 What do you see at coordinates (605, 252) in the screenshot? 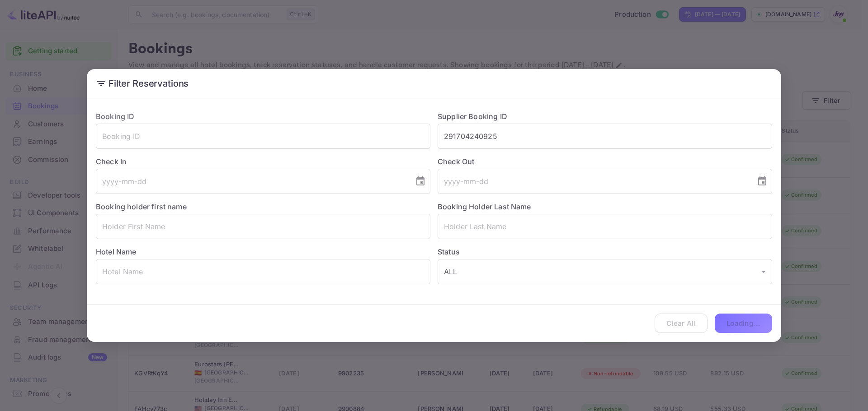
I see `label: Status` at bounding box center [605, 252].